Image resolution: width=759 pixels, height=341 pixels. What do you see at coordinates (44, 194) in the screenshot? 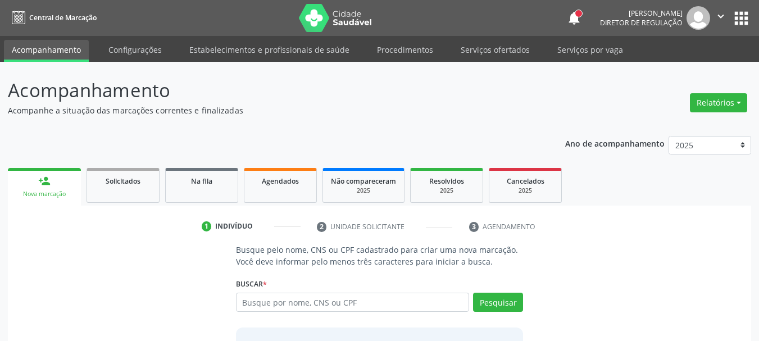
I see `div: Nova marcação` at bounding box center [44, 194].